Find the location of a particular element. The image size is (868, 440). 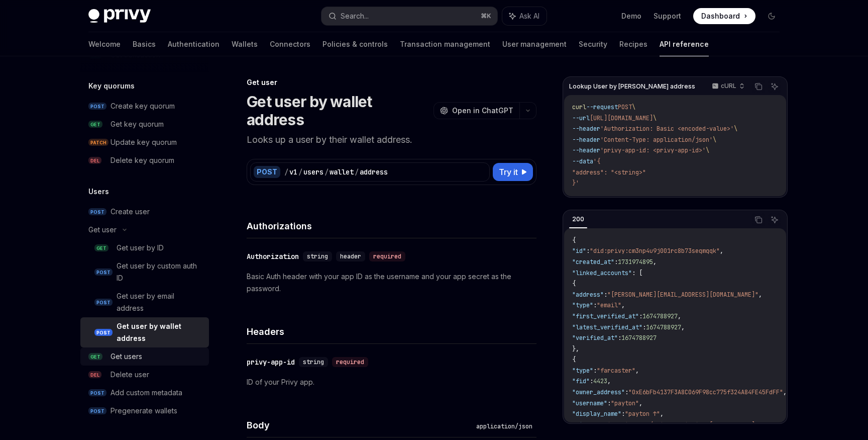

h4: Authorizations is located at coordinates (392, 226).